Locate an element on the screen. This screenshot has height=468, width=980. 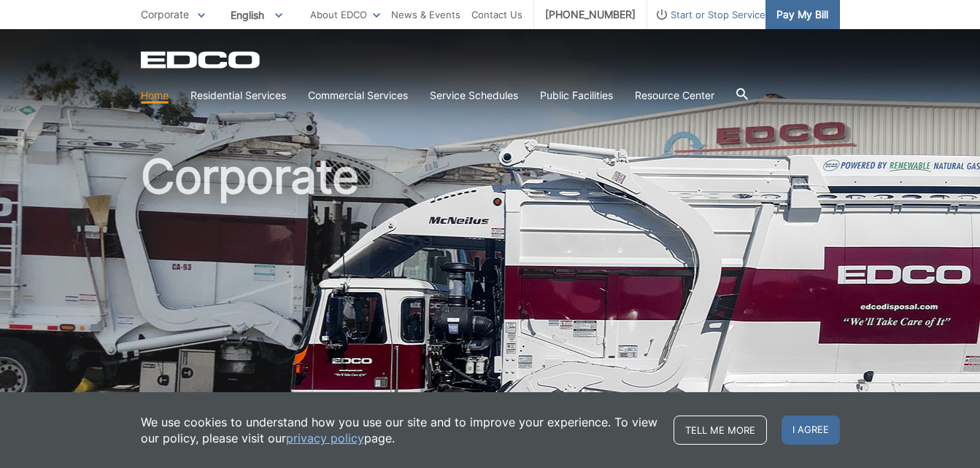
a: About EDCO is located at coordinates (345, 15).